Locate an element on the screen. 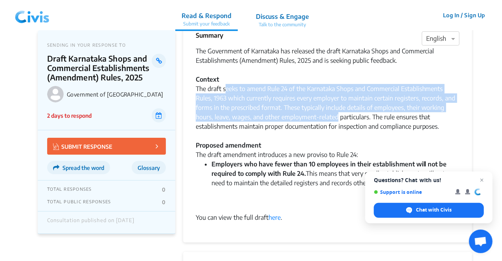 This screenshot has width=502, height=261. p: 2 days to respond is located at coordinates (69, 116).